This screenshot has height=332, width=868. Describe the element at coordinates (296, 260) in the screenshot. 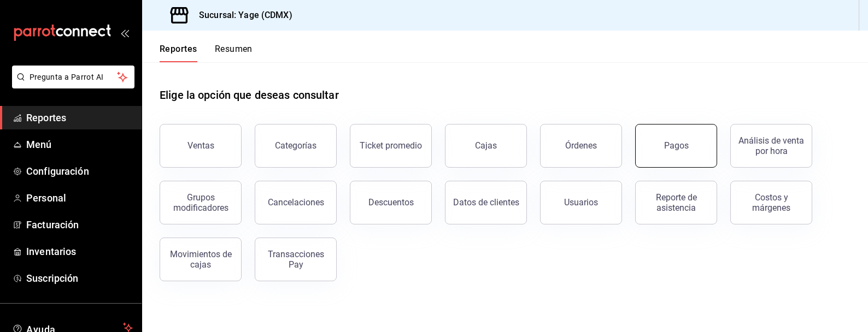

I see `button: Transacciones Pay` at that location.